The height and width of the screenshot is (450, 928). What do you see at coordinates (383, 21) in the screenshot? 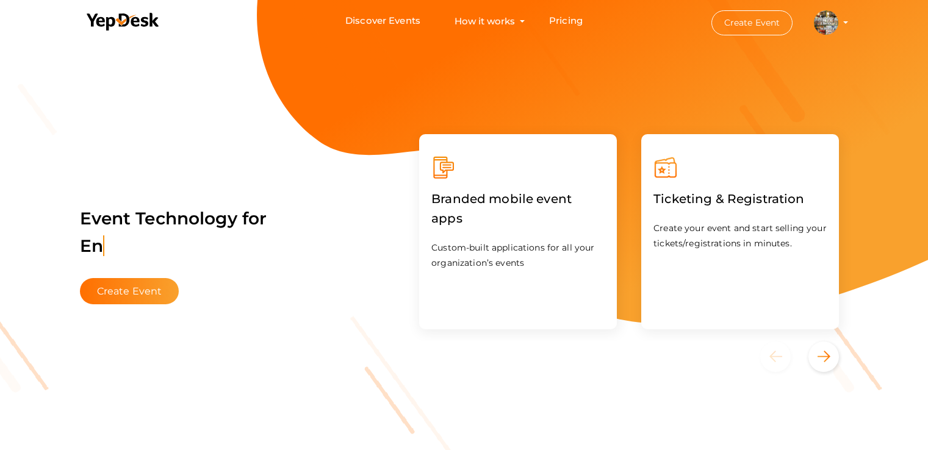
I see `a: Discover Events` at bounding box center [383, 21].